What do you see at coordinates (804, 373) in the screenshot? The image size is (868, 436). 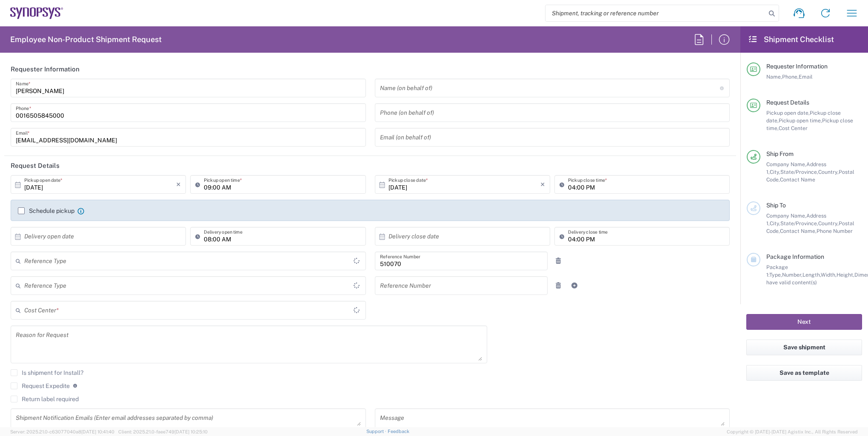 I see `button: Save as template` at bounding box center [804, 373].